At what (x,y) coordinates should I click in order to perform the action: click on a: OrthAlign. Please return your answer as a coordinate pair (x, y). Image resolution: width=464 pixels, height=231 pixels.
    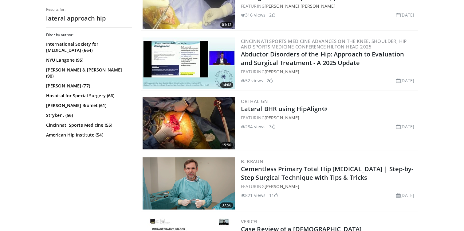
    Looking at the image, I should click on (254, 101).